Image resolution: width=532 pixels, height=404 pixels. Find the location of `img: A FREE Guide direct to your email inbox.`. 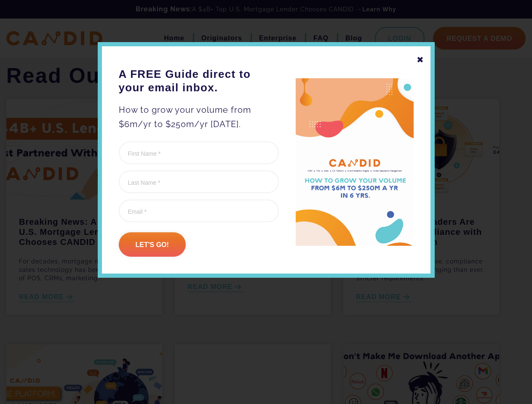

img: A FREE Guide direct to your email inbox. is located at coordinates (354, 162).